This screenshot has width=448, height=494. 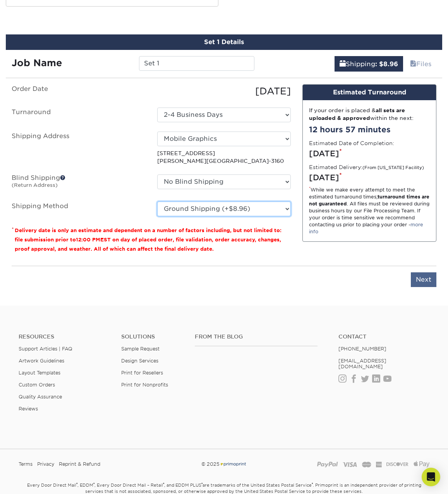 I want to click on strong: Job Name, so click(x=37, y=63).